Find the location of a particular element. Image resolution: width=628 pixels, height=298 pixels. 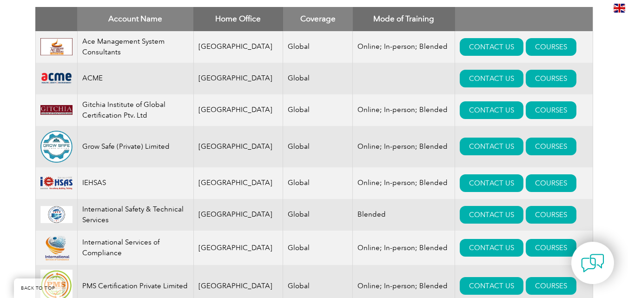

img: 135759db-fb26-f011-8c4d-00224895b3bc-logo.png is located at coordinates (56, 146).